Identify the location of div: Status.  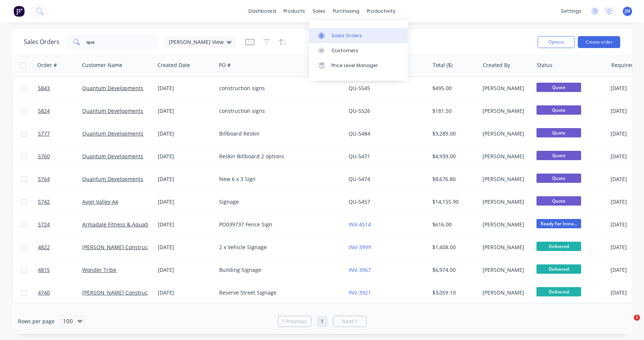
(545, 65).